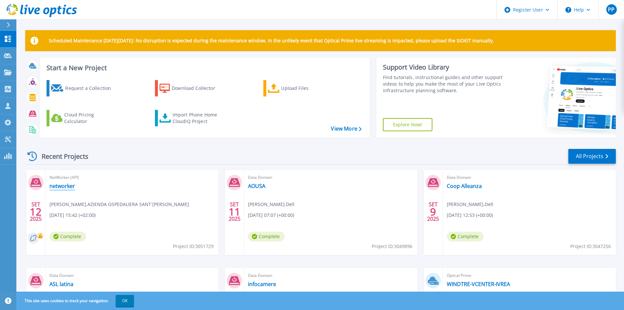 This screenshot has width=624, height=310. What do you see at coordinates (444, 84) in the screenshot?
I see `div: Find tutorials, instructional guides and other support videos to help you make the most of your L...` at bounding box center [444, 84].